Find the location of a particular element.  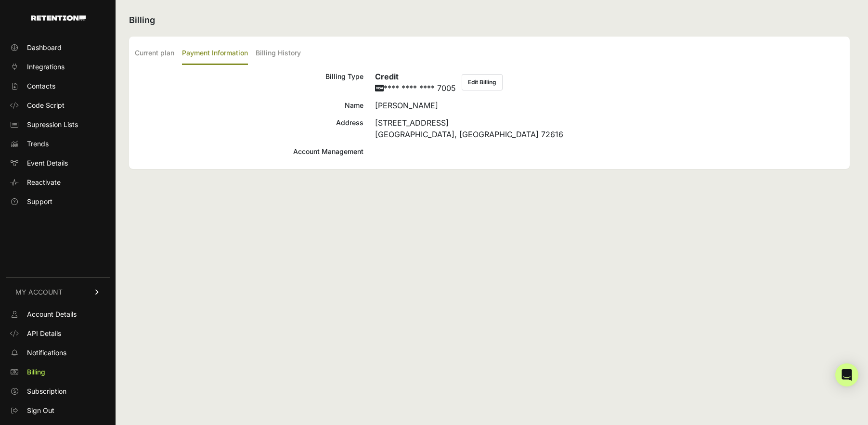

a: API Details is located at coordinates (58, 334).